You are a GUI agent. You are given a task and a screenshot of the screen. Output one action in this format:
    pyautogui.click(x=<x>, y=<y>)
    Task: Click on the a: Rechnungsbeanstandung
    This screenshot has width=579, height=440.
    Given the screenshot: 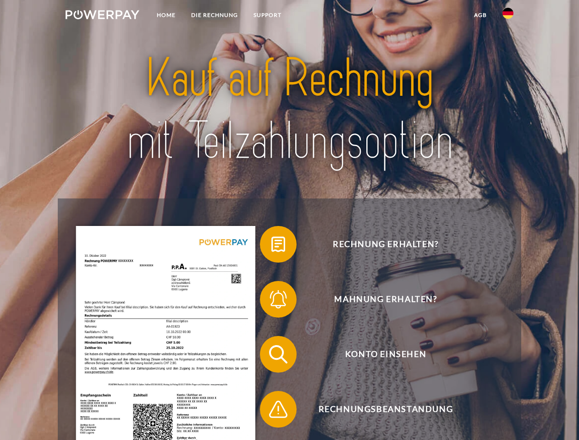 What is the action you would take?
    pyautogui.click(x=379, y=409)
    